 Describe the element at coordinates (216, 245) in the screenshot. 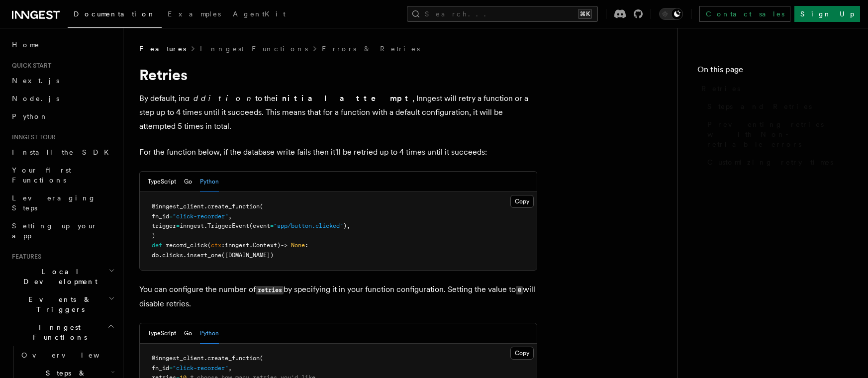

I see `span: ctx` at that location.